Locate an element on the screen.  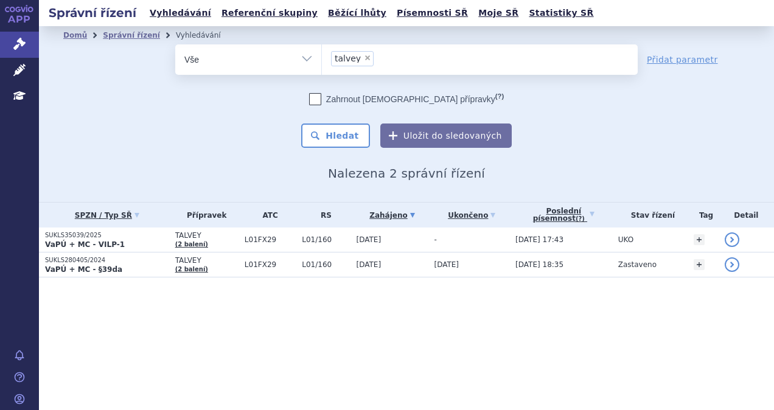
strong: VaPÚ + MC - VILP-1 is located at coordinates (85, 245).